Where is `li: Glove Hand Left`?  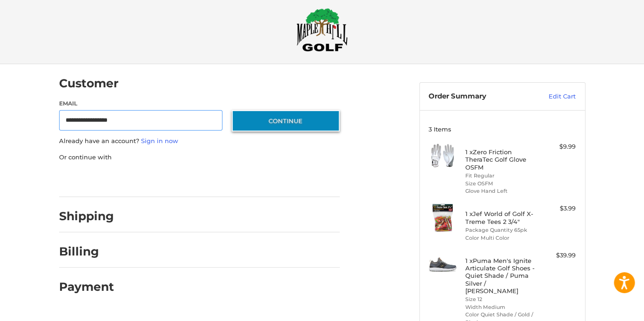
li: Glove Hand Left is located at coordinates (500, 191).